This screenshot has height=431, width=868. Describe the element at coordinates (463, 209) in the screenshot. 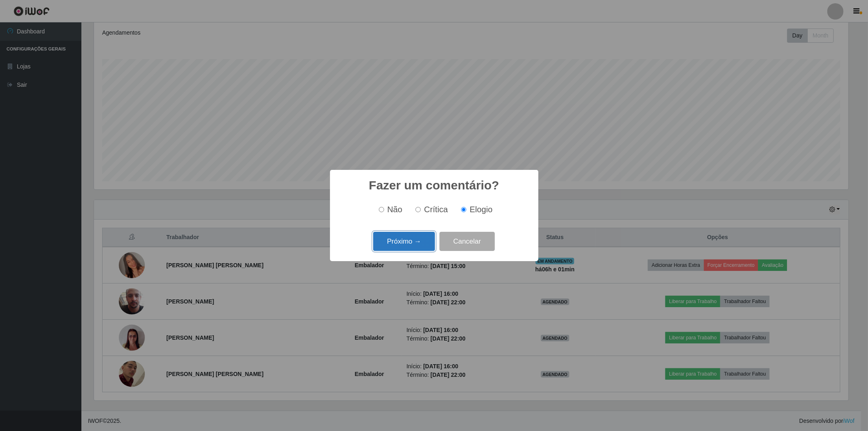

I see `input: Elogio` at that location.